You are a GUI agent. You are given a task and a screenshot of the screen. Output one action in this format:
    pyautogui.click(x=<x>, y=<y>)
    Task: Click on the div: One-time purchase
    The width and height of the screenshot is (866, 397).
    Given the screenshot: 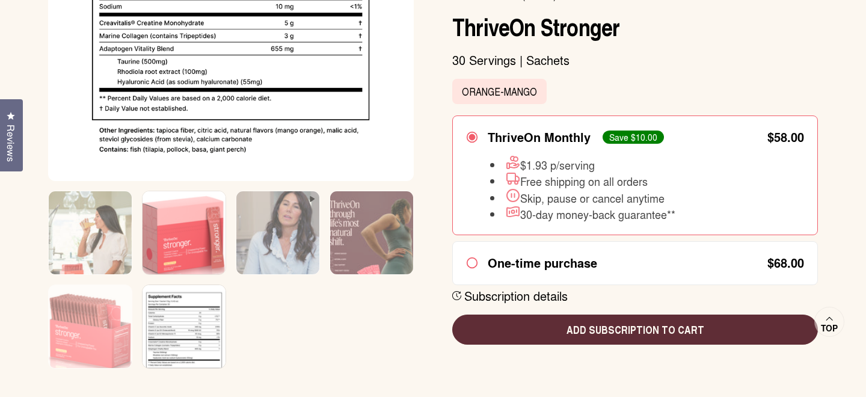 What is the action you would take?
    pyautogui.click(x=543, y=263)
    